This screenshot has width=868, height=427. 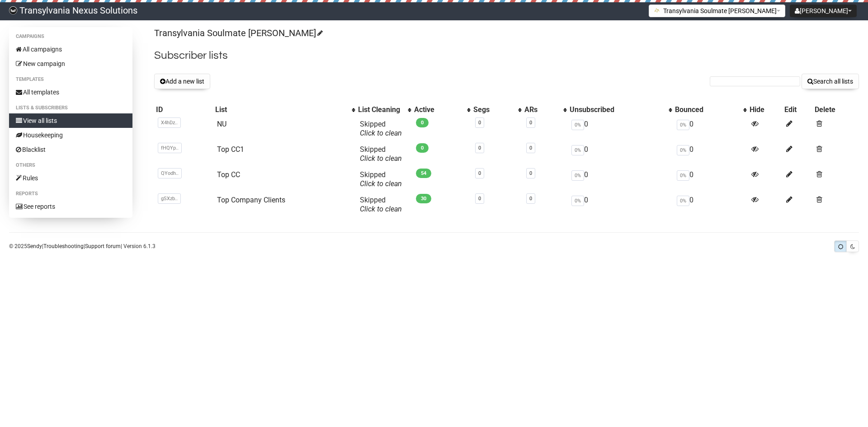 What do you see at coordinates (170, 148) in the screenshot?
I see `span: fHQYp..` at bounding box center [170, 148].